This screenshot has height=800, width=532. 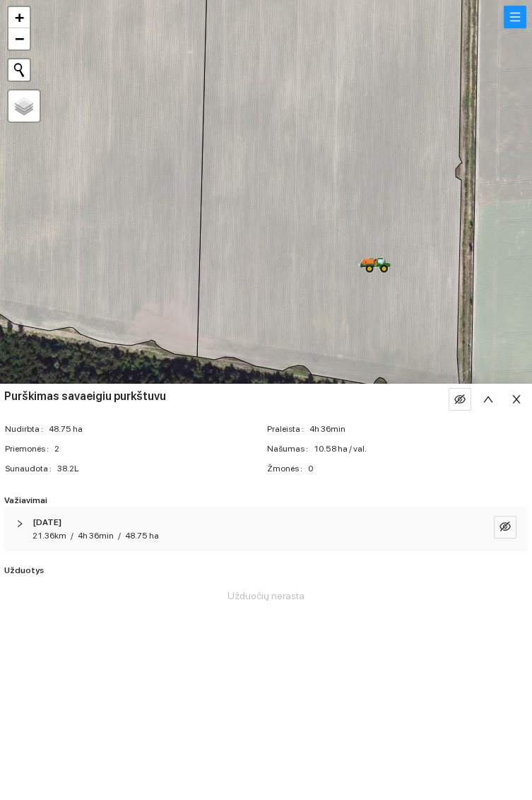 I want to click on span: 38.2L, so click(x=161, y=468).